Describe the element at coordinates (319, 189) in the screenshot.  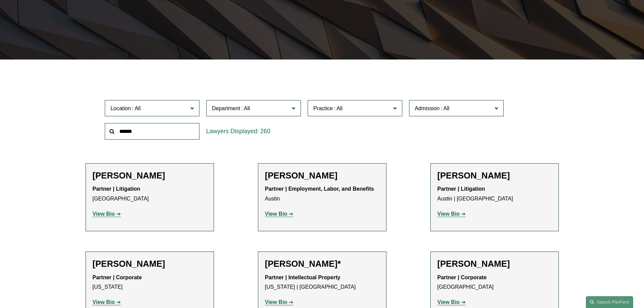
I see `strong: Partner | Employment, Labor, and Benefits` at that location.